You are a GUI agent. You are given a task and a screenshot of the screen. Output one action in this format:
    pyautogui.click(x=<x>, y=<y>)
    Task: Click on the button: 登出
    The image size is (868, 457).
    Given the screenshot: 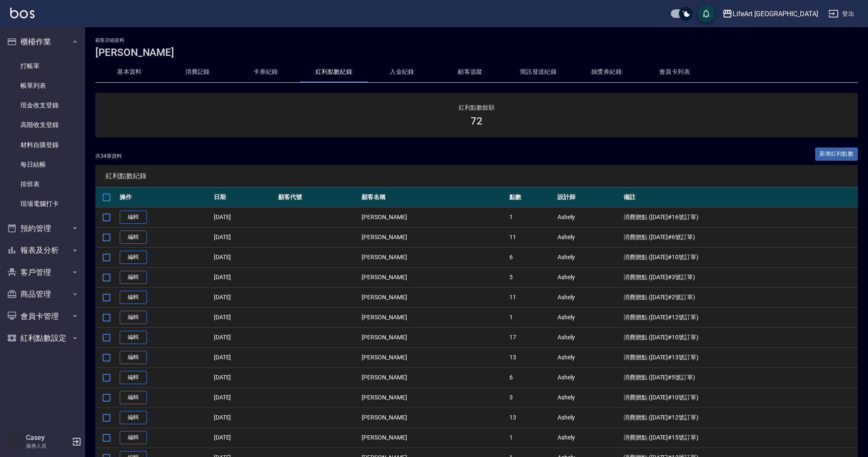 What is the action you would take?
    pyautogui.click(x=841, y=14)
    